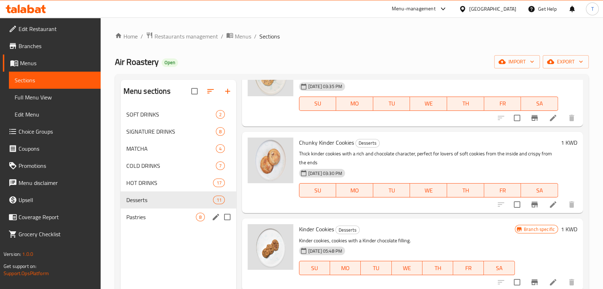 The width and height of the screenshot is (603, 289). I want to click on a: Branches, so click(52, 46).